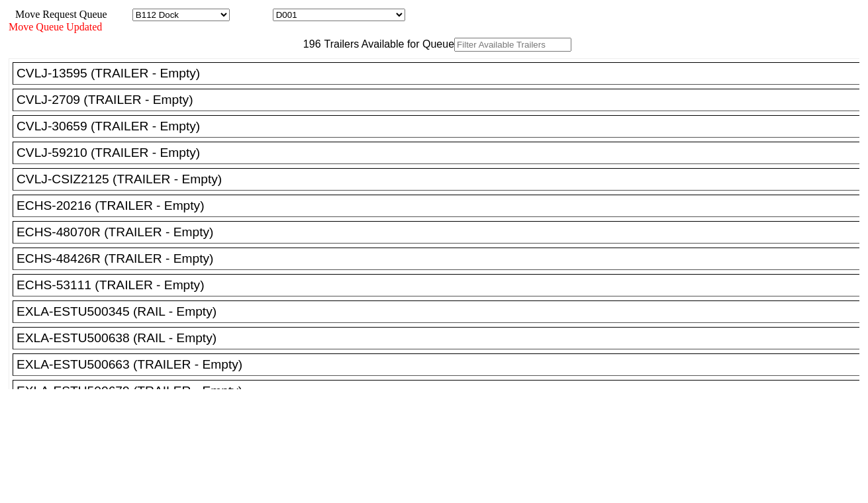 The image size is (868, 503). Describe the element at coordinates (442, 180) in the screenshot. I see `div: CVLJ-CSIZ2125 (TRAILER - Empty)` at that location.